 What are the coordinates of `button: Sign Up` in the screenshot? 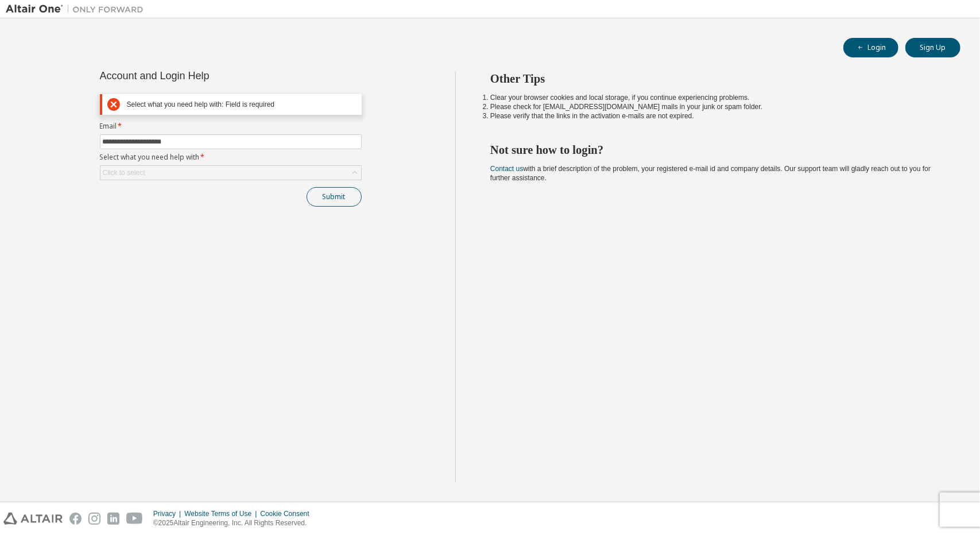 It's located at (933, 48).